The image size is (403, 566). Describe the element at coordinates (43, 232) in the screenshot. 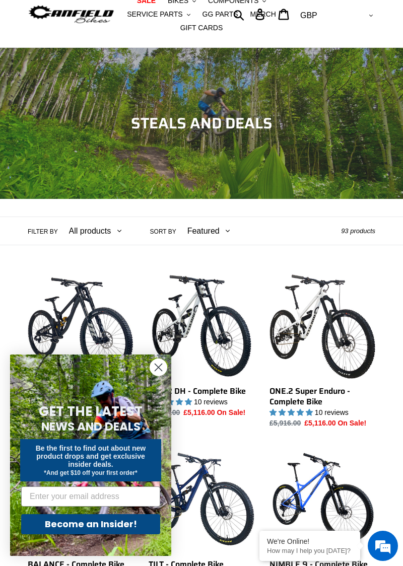

I see `label: Filter by` at that location.